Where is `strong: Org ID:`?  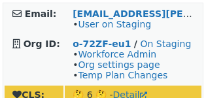
strong: Org ID: is located at coordinates (42, 44).